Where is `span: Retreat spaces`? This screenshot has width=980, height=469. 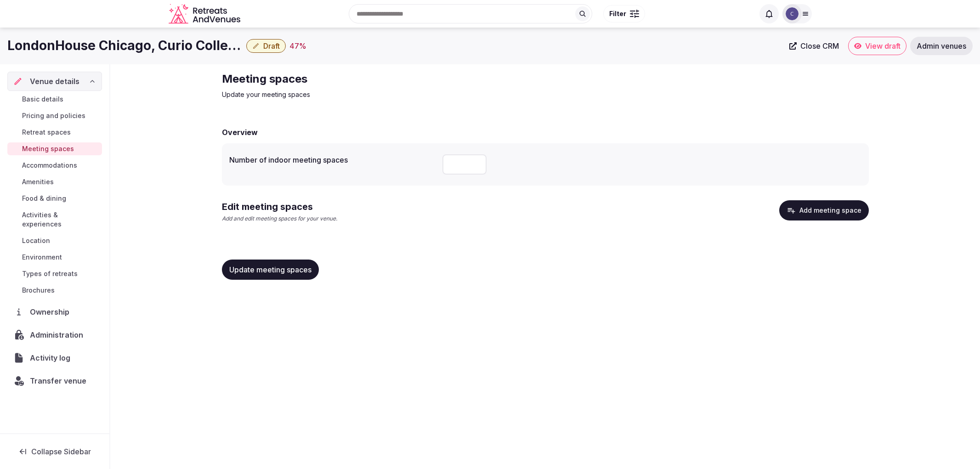
span: Retreat spaces is located at coordinates (46, 132).